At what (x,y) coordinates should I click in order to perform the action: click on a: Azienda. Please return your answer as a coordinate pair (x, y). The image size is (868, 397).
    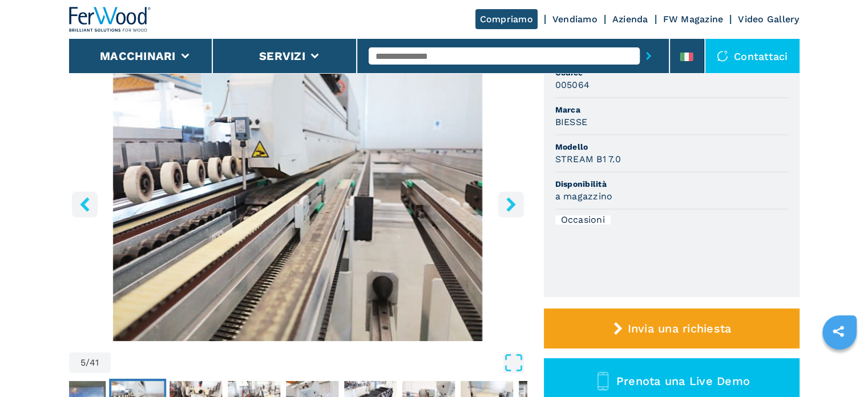
    Looking at the image, I should click on (630, 19).